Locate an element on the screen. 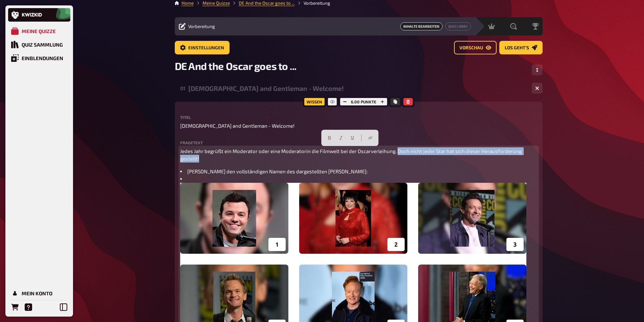 Image resolution: width=644 pixels, height=322 pixels. a: Quiz Sammlung is located at coordinates (39, 44).